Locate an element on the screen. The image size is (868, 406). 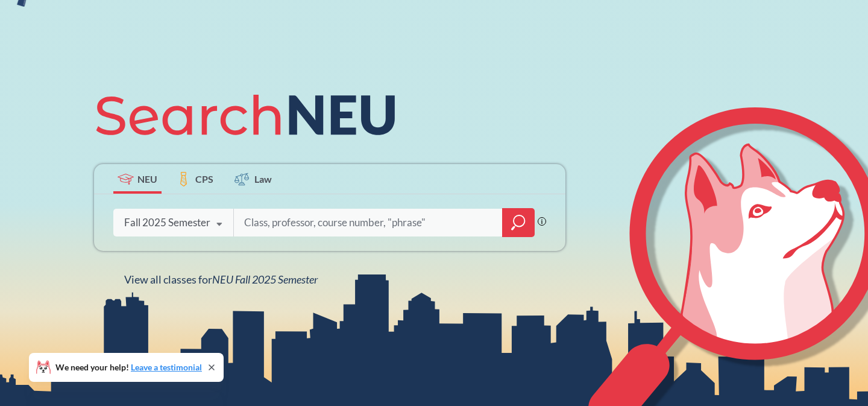
input: Class, professor, course number, "phrase" is located at coordinates (368, 222).